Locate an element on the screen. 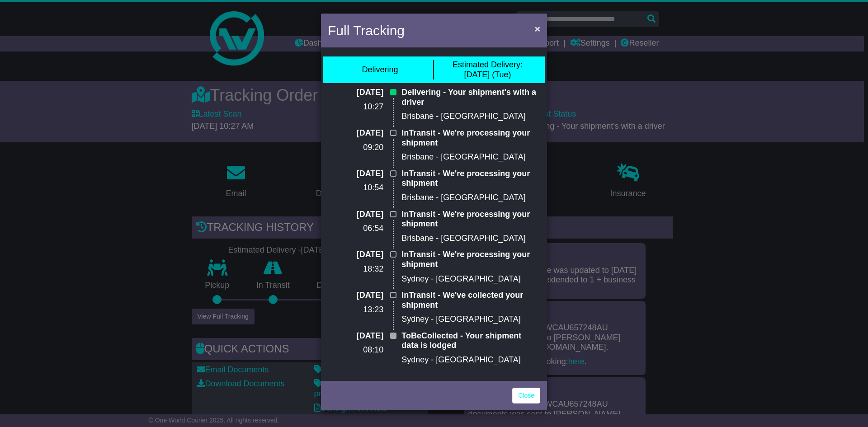 Image resolution: width=868 pixels, height=427 pixels. h4: Full Tracking is located at coordinates (366, 30).